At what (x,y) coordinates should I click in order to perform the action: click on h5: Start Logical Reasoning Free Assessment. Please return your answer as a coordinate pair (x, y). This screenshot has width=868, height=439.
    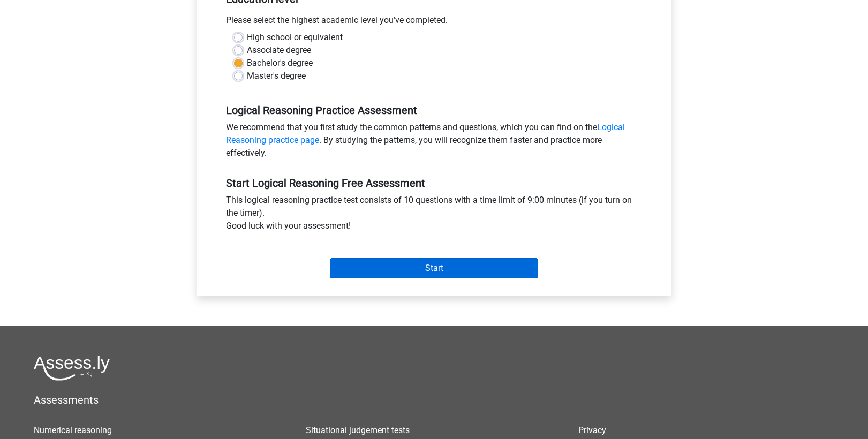
    Looking at the image, I should click on (434, 183).